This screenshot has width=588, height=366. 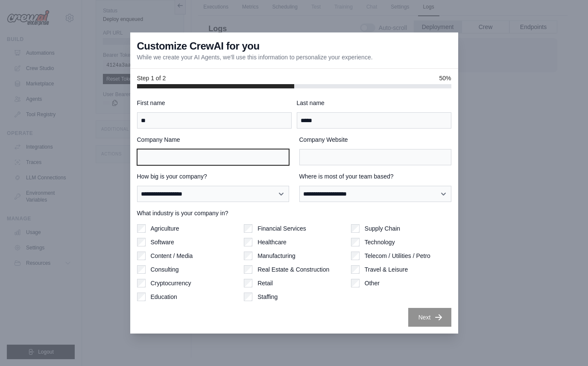 What do you see at coordinates (294, 213) in the screenshot?
I see `label: What industry is your company in?` at bounding box center [294, 213].